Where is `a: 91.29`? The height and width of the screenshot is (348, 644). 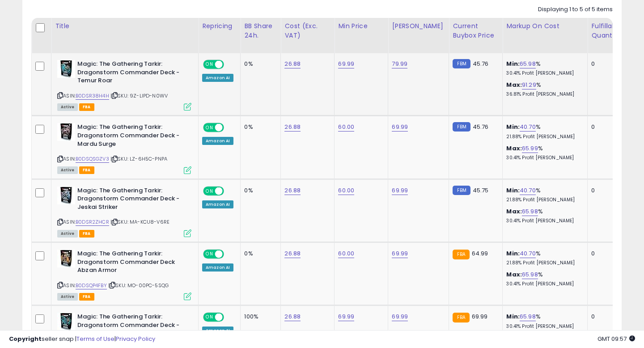 a: 91.29 is located at coordinates (529, 85).